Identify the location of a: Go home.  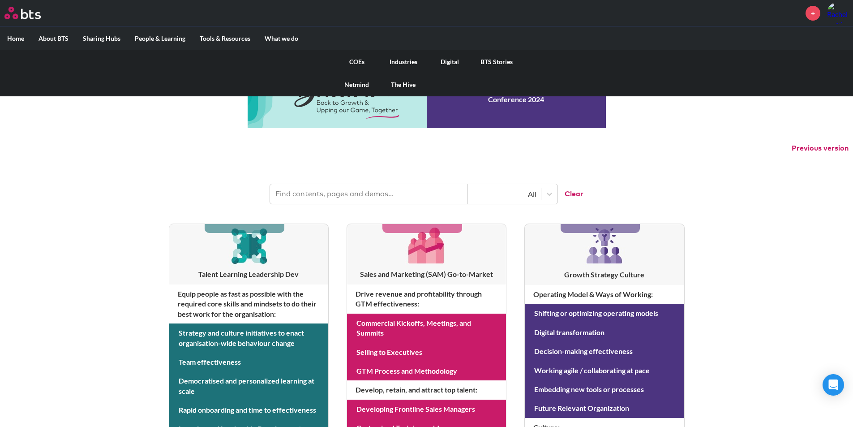
(31, 13).